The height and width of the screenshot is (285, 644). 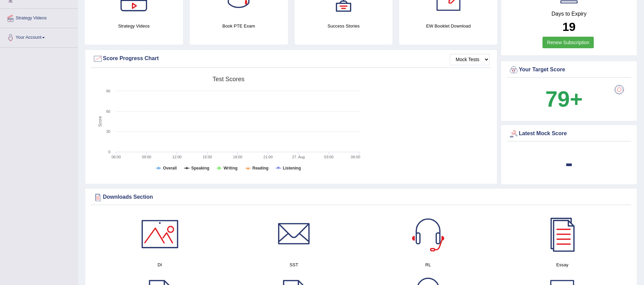 What do you see at coordinates (292, 168) in the screenshot?
I see `tspan: Listening` at bounding box center [292, 168].